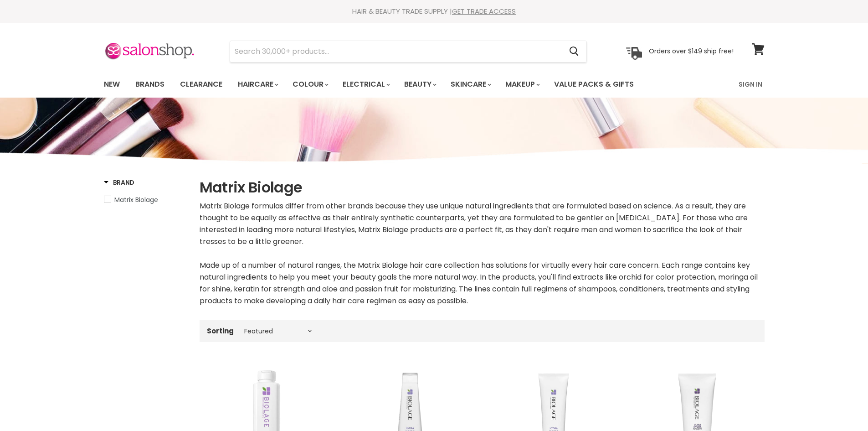 Image resolution: width=868 pixels, height=431 pixels. What do you see at coordinates (257, 84) in the screenshot?
I see `a: Haircare` at bounding box center [257, 84].